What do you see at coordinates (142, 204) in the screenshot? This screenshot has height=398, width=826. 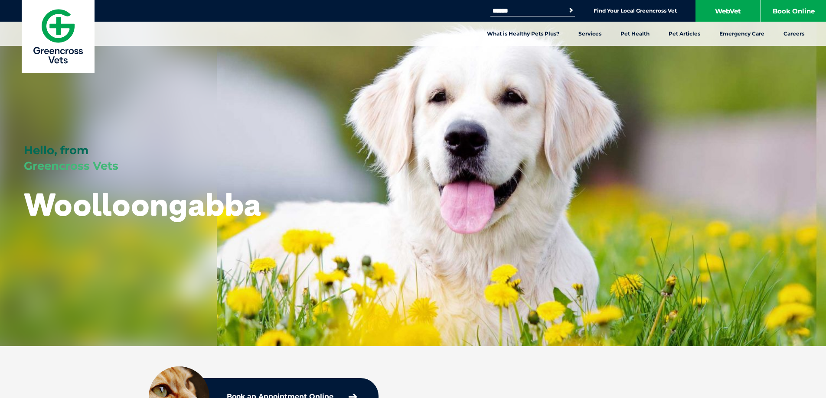 I see `h1: Woolloongabba` at bounding box center [142, 204].